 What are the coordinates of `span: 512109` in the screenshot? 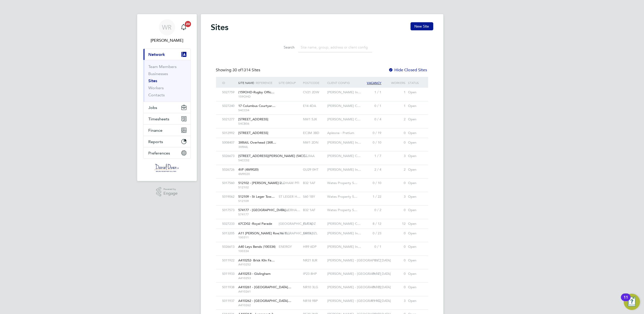 It's located at (258, 201).